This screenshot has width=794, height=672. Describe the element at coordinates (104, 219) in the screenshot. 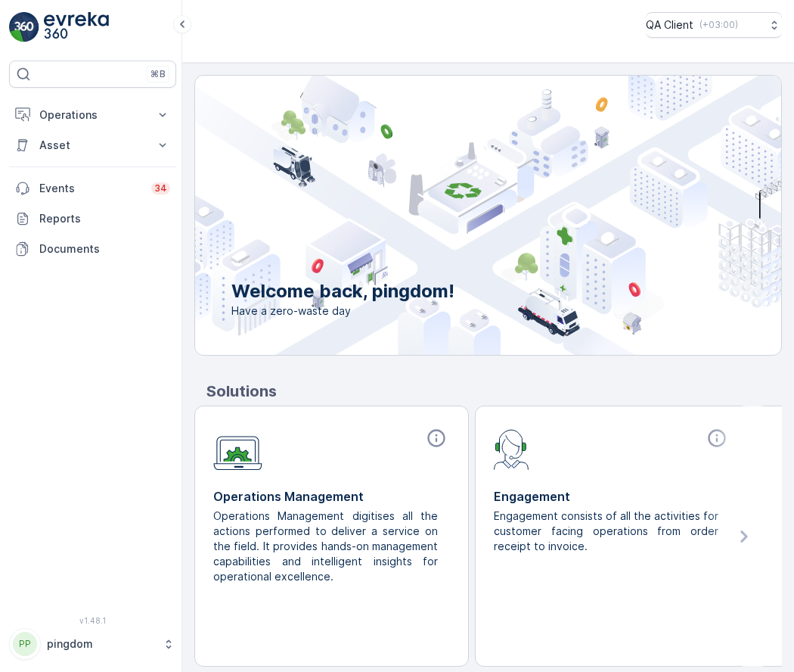

I see `p: Reports` at that location.